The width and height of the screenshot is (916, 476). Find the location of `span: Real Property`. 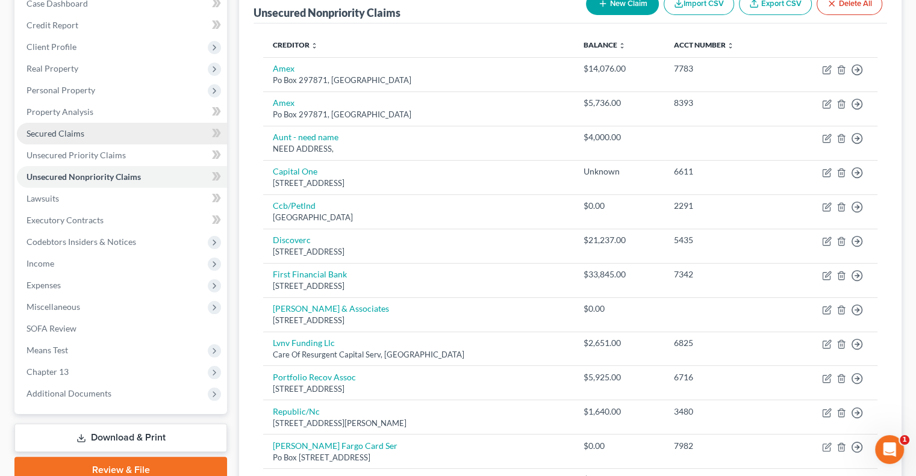

span: Real Property is located at coordinates (52, 68).